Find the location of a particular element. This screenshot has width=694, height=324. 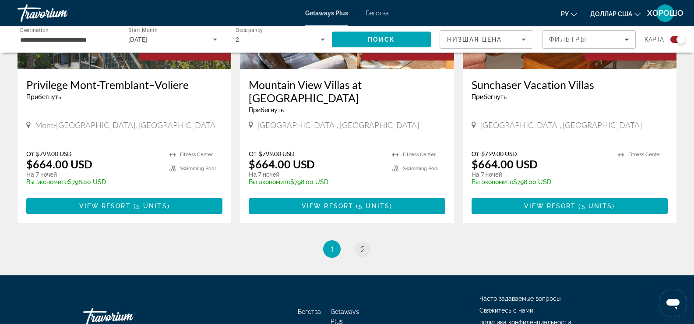

button: Filters is located at coordinates (589, 39).